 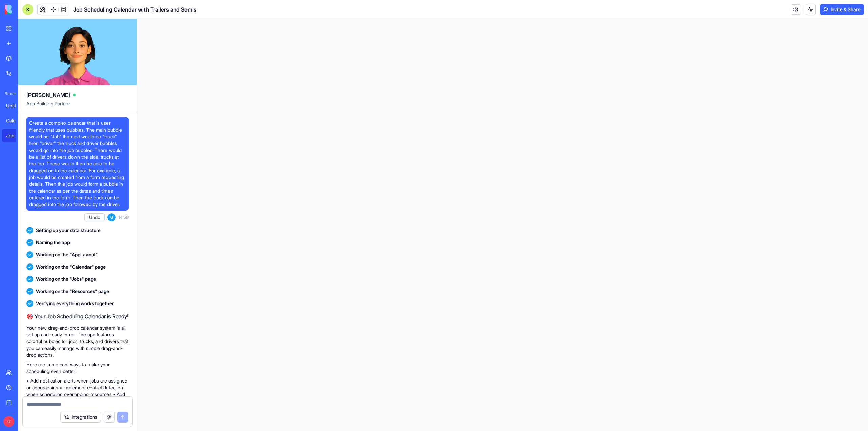 What do you see at coordinates (78, 341) in the screenshot?
I see `p: Your new drag-and-drop calendar system is all set up and ready to roll! The app features colorful...` at bounding box center [78, 341].